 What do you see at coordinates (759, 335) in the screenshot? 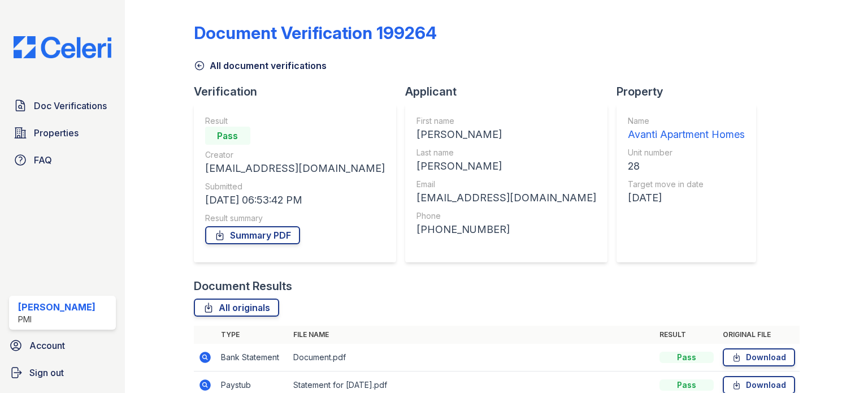
I see `th: Original file` at bounding box center [759, 335].